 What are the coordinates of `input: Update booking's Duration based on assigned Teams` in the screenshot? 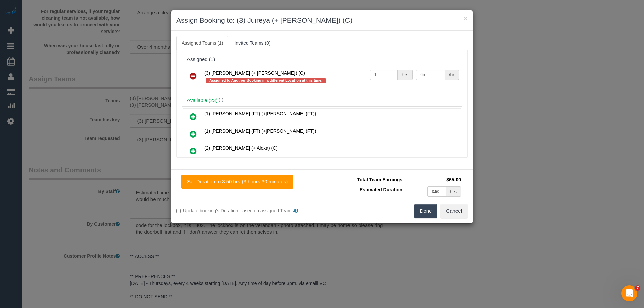 It's located at (179, 211).